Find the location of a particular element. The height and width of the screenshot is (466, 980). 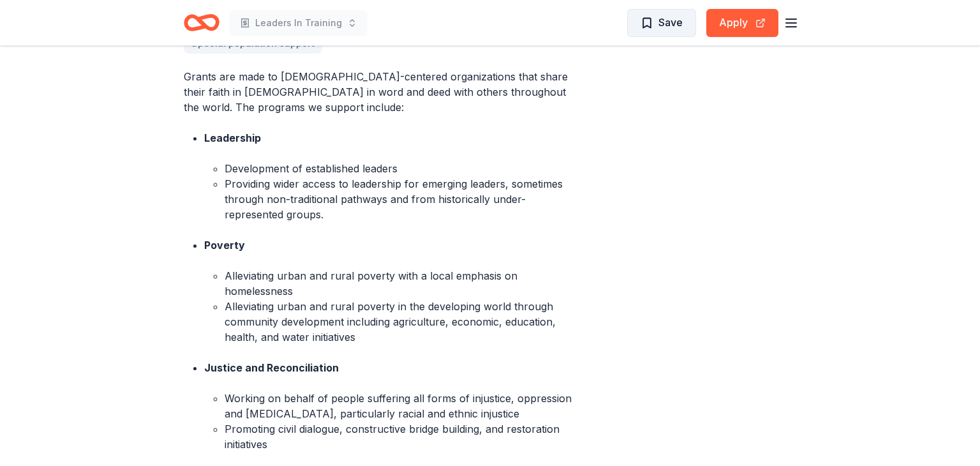

a: Home is located at coordinates (201, 23).